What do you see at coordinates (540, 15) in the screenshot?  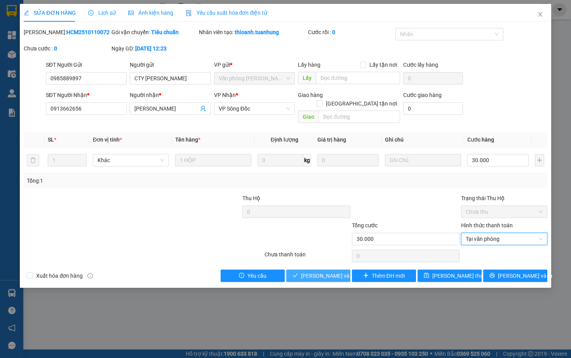 I see `button: Close` at bounding box center [540, 15].